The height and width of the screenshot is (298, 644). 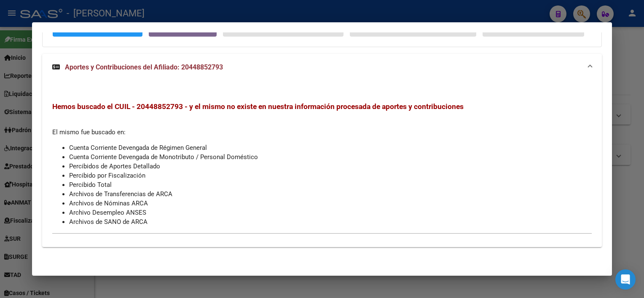 I want to click on li: Archivo Desempleo ANSES, so click(x=330, y=213).